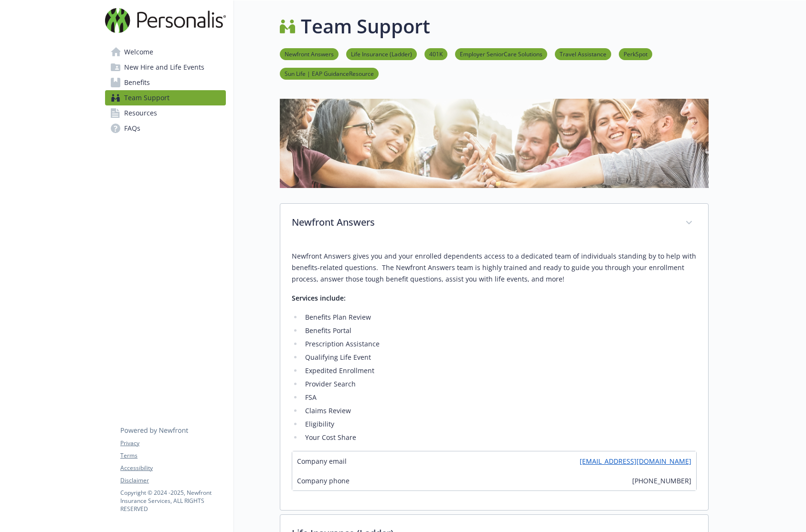 The image size is (806, 532). I want to click on p: Newfront Answers gives you and your enrolled dependents access to a dedicated team of individuals..., so click(494, 268).